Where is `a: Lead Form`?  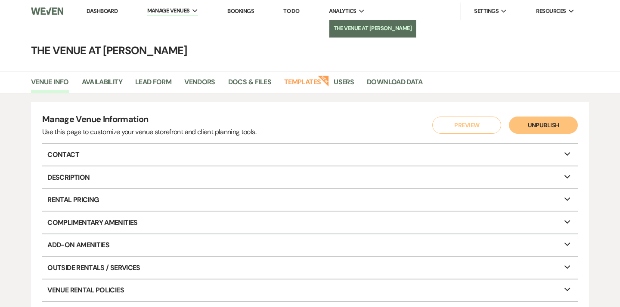 a: Lead Form is located at coordinates (153, 85).